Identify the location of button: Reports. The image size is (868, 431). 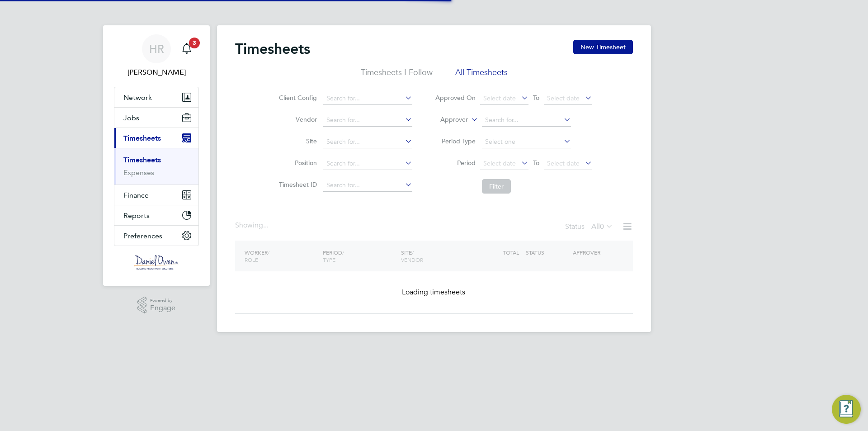
(157, 216).